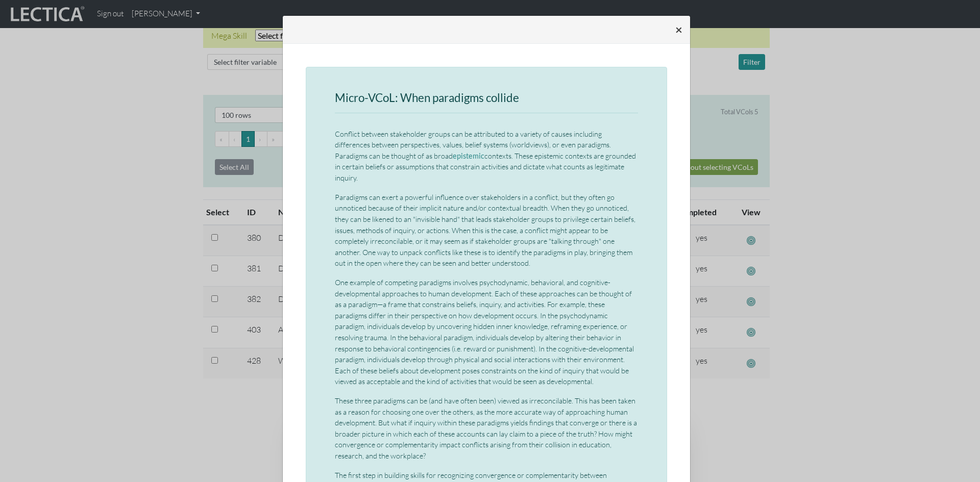 The height and width of the screenshot is (482, 980). What do you see at coordinates (469, 156) in the screenshot?
I see `a: epistemic` at bounding box center [469, 156].